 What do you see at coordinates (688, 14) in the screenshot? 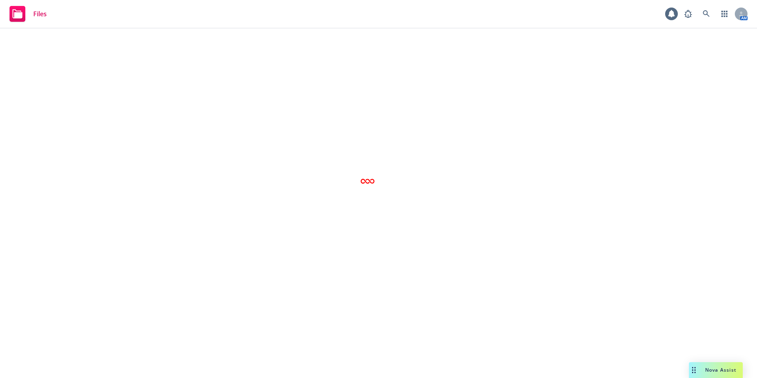
I see `a: Report a Bug` at bounding box center [688, 14].